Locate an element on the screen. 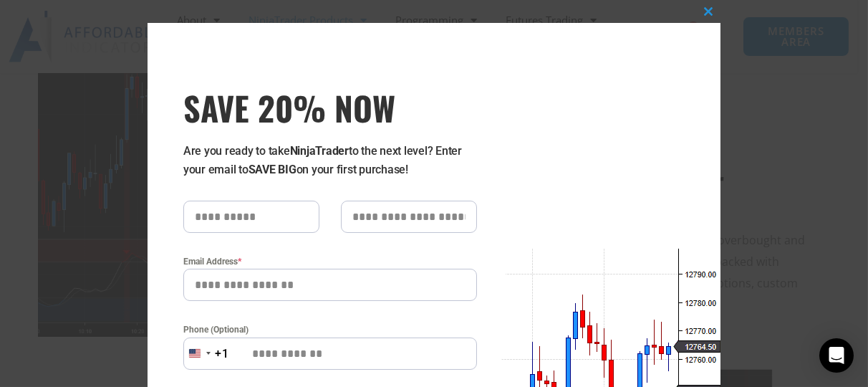 The height and width of the screenshot is (387, 868). p: Are you ready to take to the next level? Enter your email to on your first purchase! is located at coordinates (330, 161).